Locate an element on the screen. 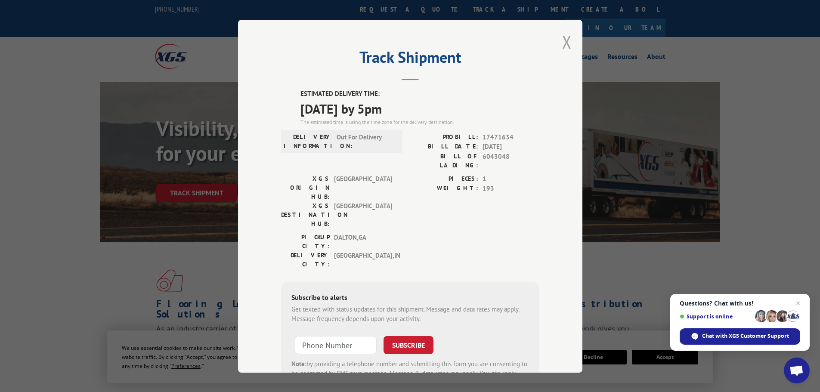 The width and height of the screenshot is (820, 392). span: 1 is located at coordinates (511, 179).